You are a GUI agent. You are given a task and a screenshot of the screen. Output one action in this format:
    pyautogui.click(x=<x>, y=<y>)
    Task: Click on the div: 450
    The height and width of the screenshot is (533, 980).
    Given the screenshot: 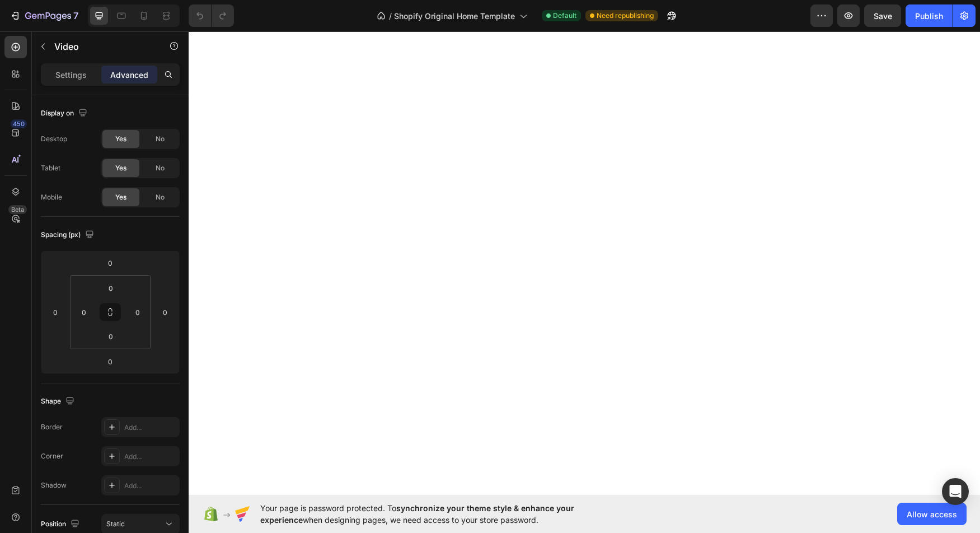 What is the action you would take?
    pyautogui.click(x=18, y=124)
    